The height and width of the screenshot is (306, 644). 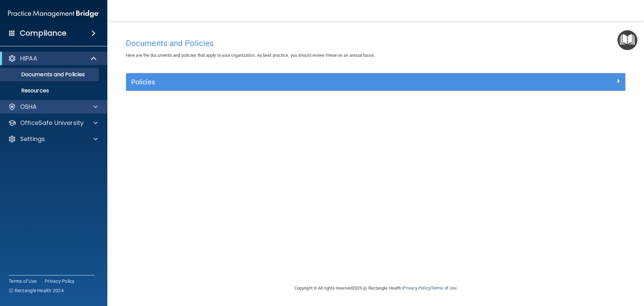 What do you see at coordinates (36, 291) in the screenshot?
I see `span: Ⓒ Rectangle Health 2024` at bounding box center [36, 291].